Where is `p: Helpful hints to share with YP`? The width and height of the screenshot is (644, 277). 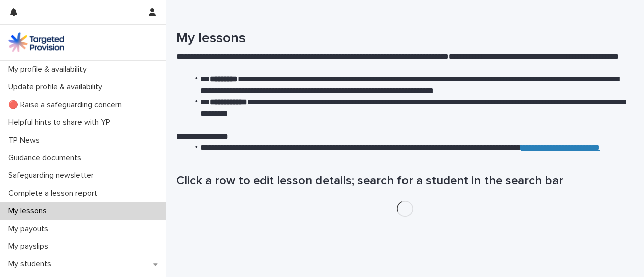 p: Helpful hints to share with YP is located at coordinates (61, 122).